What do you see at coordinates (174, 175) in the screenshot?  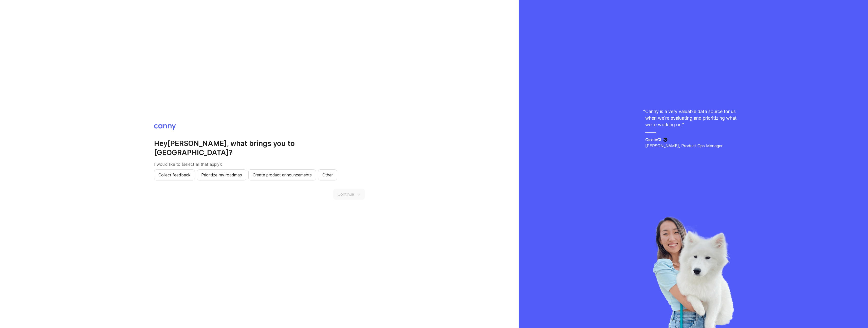 I see `span: Collect feedback` at bounding box center [174, 175].